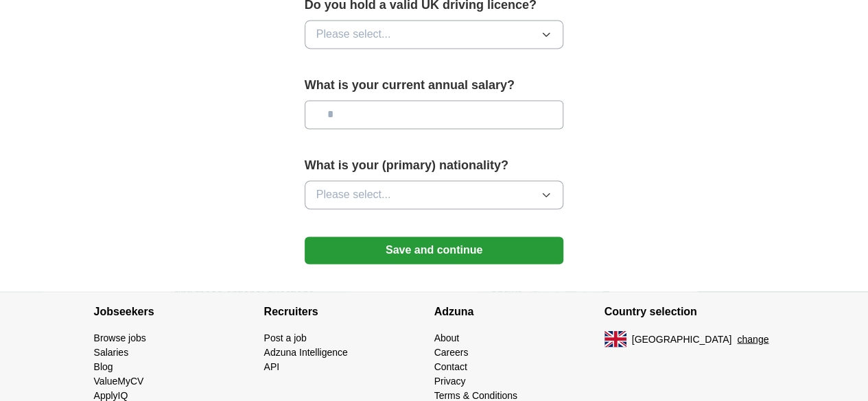 This screenshot has height=401, width=868. What do you see at coordinates (272, 366) in the screenshot?
I see `a: API` at bounding box center [272, 366].